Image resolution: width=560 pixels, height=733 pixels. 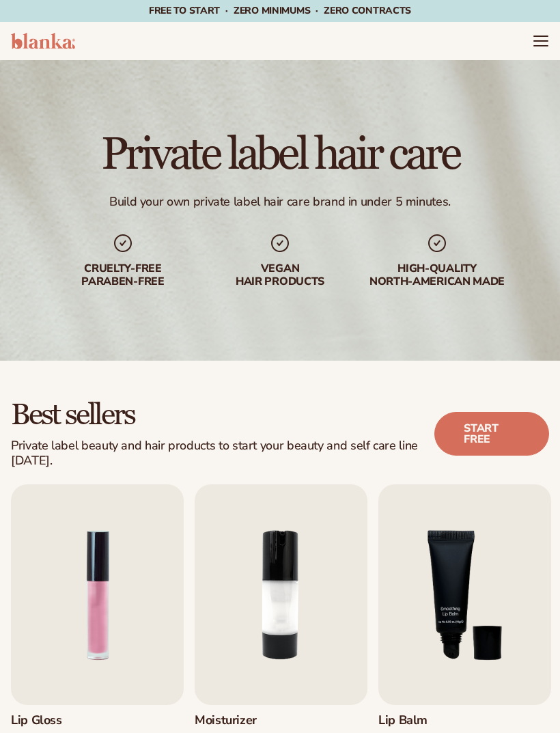 What do you see at coordinates (541, 41) in the screenshot?
I see `summary: Menu` at bounding box center [541, 41].